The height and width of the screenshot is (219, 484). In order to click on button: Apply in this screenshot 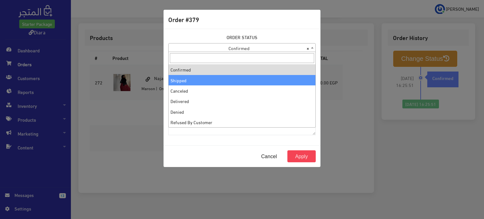, I will do `click(302, 156)`.